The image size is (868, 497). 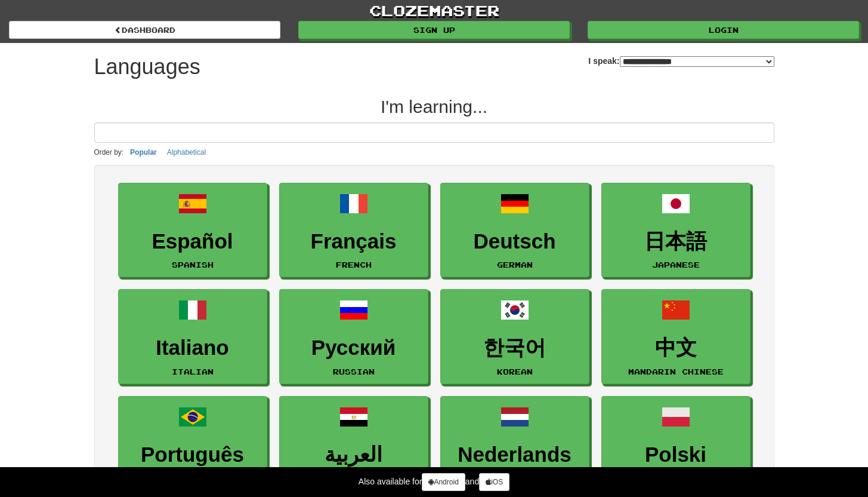 I want to click on button: Popular, so click(x=143, y=153).